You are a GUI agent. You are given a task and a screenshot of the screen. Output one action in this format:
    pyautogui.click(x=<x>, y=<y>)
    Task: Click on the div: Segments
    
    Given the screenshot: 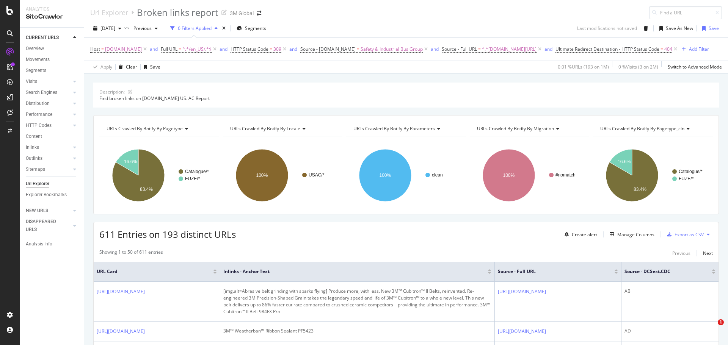 What is the action you would take?
    pyautogui.click(x=36, y=70)
    